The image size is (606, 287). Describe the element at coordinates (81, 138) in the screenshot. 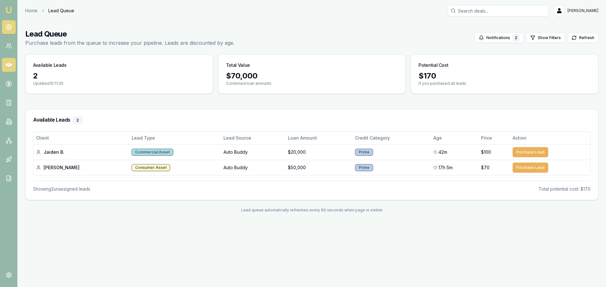

I see `th: Client` at that location.